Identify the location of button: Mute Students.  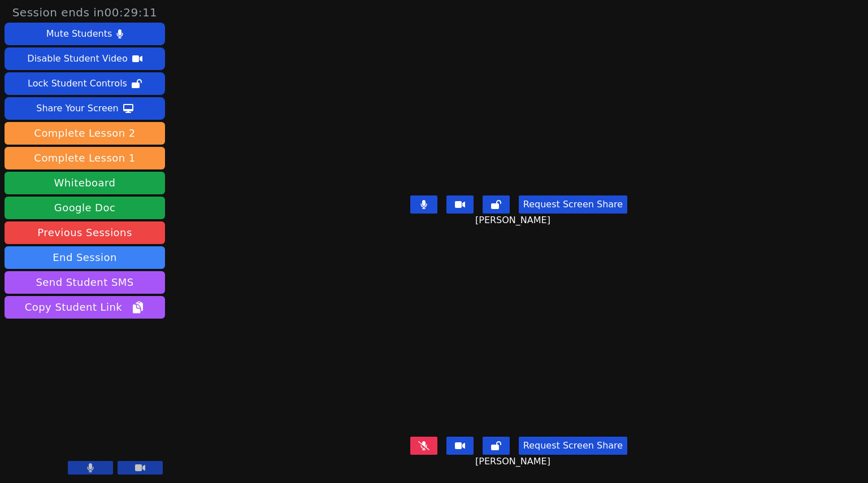
(85, 34).